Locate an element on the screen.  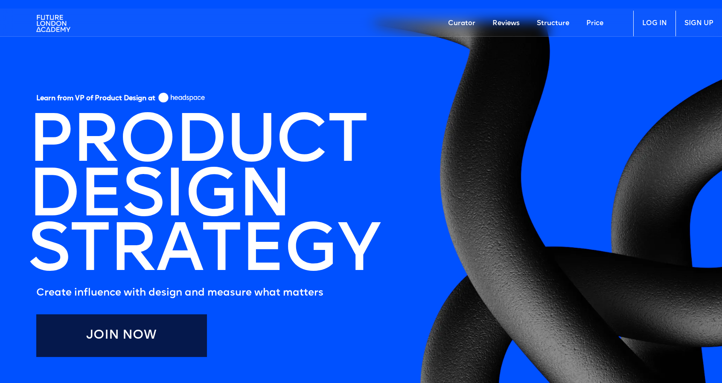
a: Price is located at coordinates (595, 23).